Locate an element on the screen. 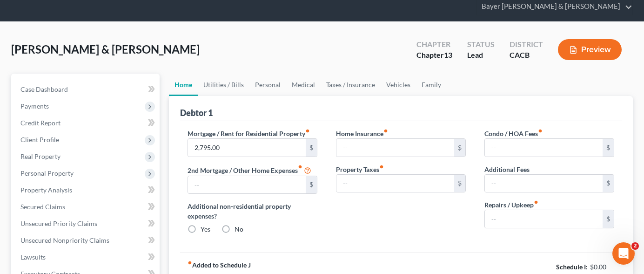 Image resolution: width=644 pixels, height=274 pixels. div: District is located at coordinates (526, 44).